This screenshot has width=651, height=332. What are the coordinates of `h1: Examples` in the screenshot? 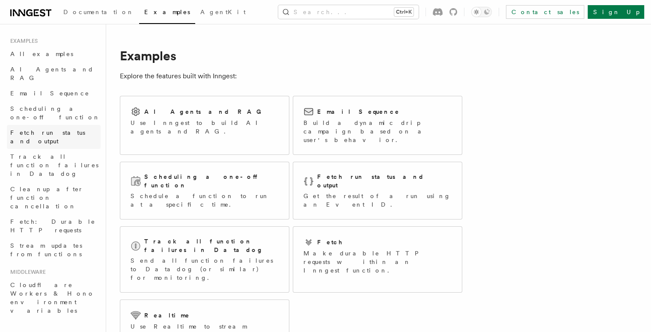 It's located at (291, 56).